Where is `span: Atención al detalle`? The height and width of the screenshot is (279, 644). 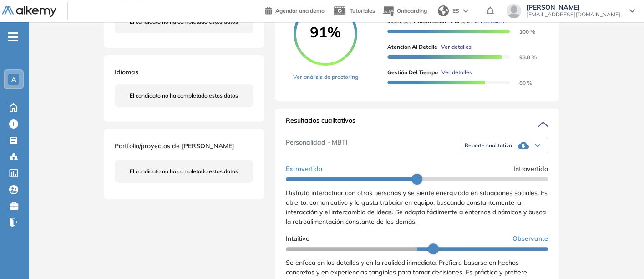 span: Atención al detalle is located at coordinates (412, 47).